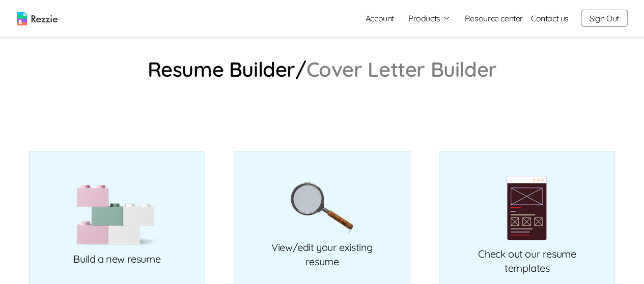 Image resolution: width=644 pixels, height=284 pixels. Describe the element at coordinates (117, 259) in the screenshot. I see `p: Build a new resume` at that location.